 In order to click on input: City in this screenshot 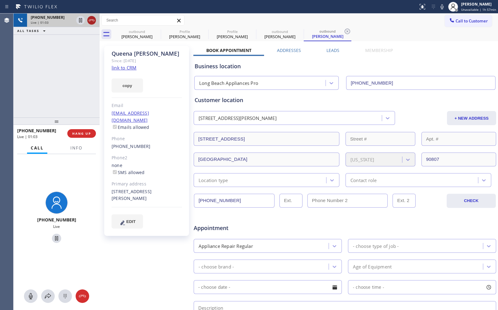, I will do `click(266, 159)`.